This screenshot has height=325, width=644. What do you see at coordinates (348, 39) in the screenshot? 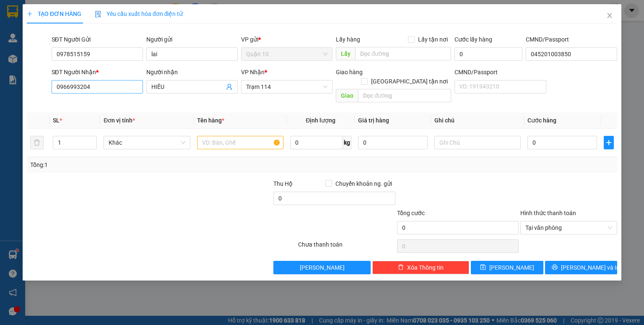
I see `span: Lấy hàng` at bounding box center [348, 39].